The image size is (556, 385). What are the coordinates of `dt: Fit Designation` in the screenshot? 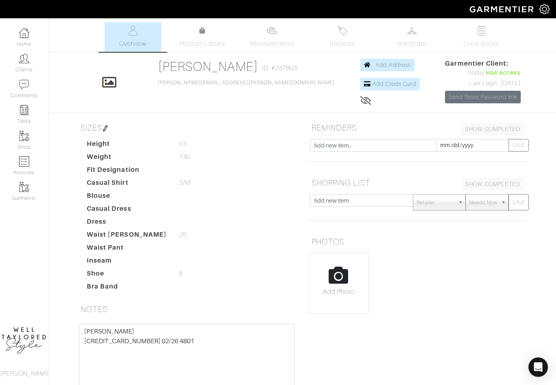 It's located at (127, 171).